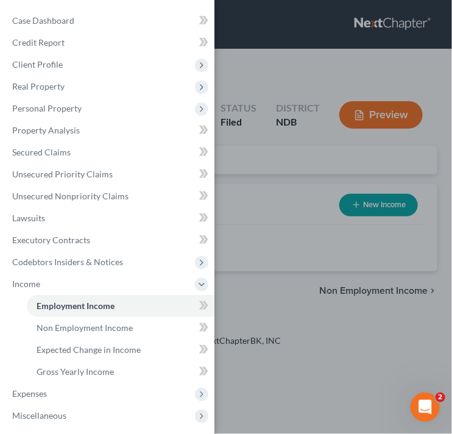 The height and width of the screenshot is (434, 452). What do you see at coordinates (108, 21) in the screenshot?
I see `a: Case Dashboard` at bounding box center [108, 21].